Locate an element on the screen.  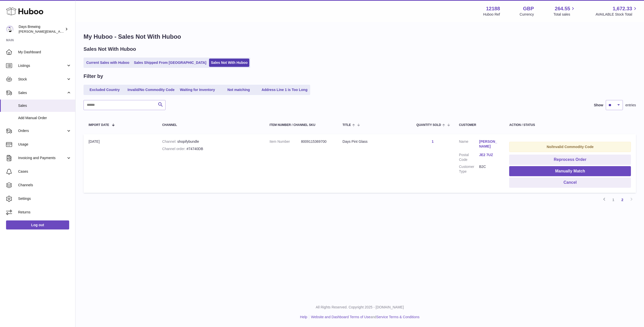
strong: Channel order is located at coordinates (175, 149).